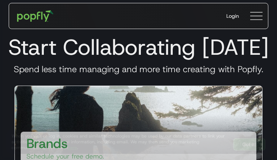 Image resolution: width=277 pixels, height=160 pixels. Describe the element at coordinates (249, 144) in the screenshot. I see `a: Got It!` at that location.